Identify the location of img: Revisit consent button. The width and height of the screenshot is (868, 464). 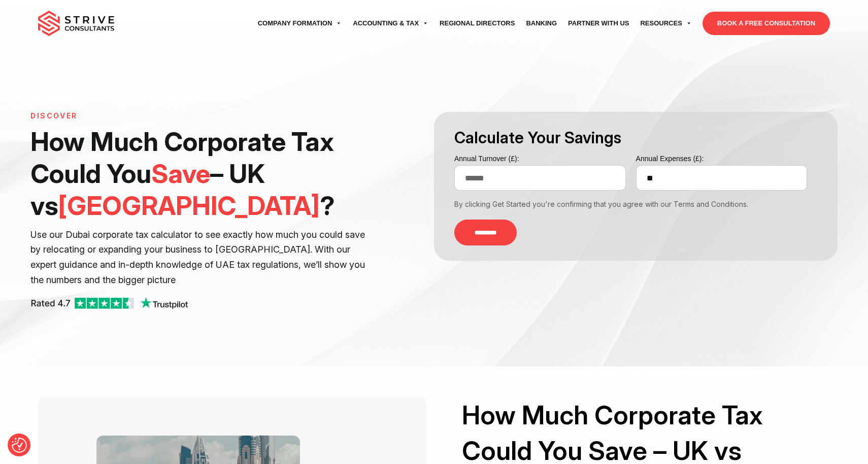
(20, 445).